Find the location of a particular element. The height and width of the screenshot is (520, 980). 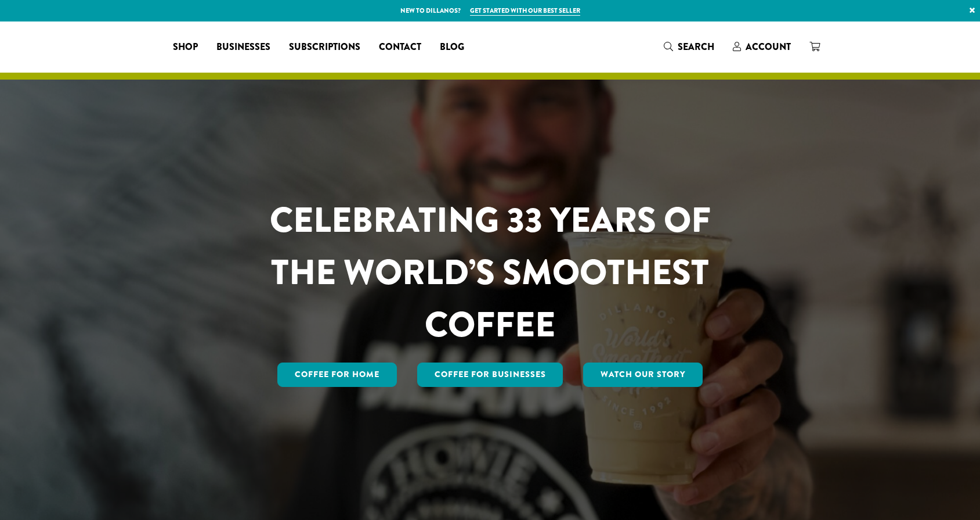

a: Search is located at coordinates (689, 47).